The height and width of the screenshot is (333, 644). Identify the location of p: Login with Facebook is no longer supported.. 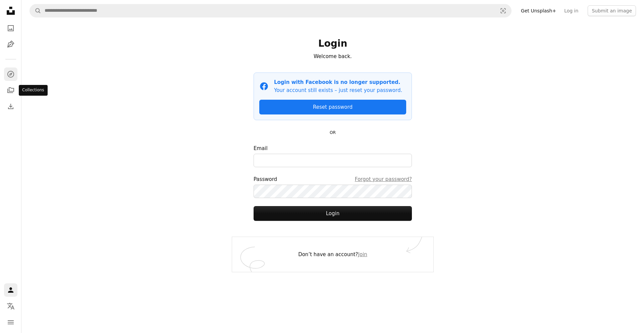
(338, 82).